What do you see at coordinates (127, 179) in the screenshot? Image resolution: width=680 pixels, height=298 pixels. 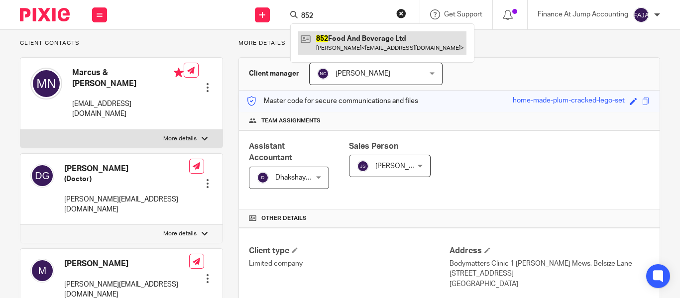 I see `h5: (Doctor)` at bounding box center [127, 179].